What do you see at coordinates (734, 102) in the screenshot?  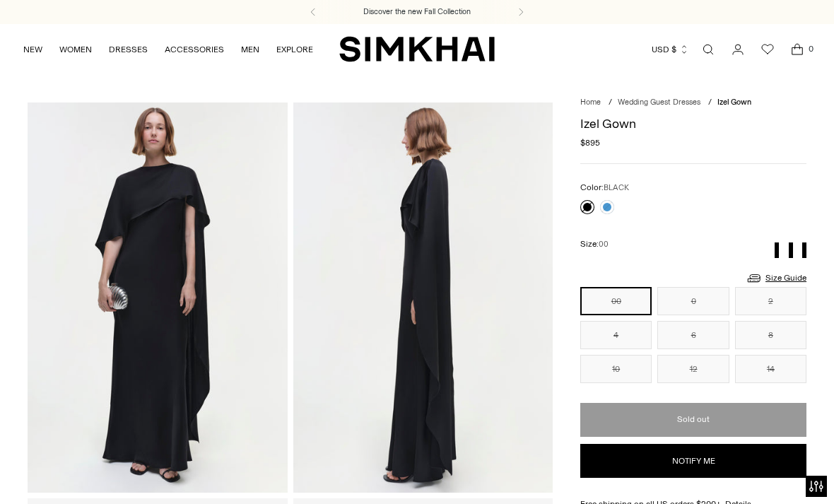 I see `span: Izel Gown` at bounding box center [734, 102].